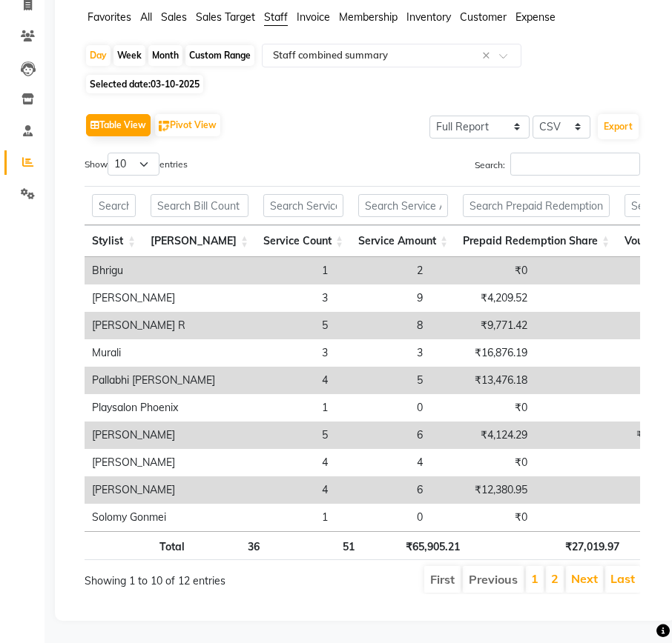 Image resolution: width=672 pixels, height=643 pixels. I want to click on input: Search Service Amount, so click(403, 205).